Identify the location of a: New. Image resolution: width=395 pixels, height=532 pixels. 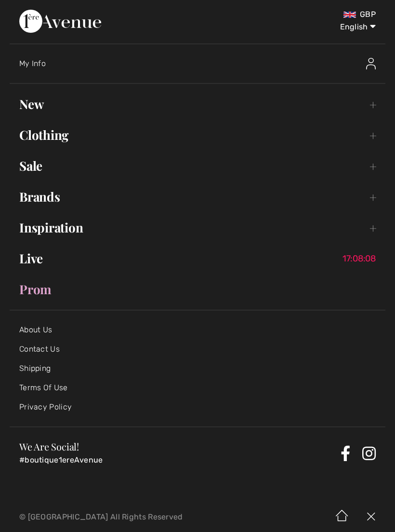
(198, 104).